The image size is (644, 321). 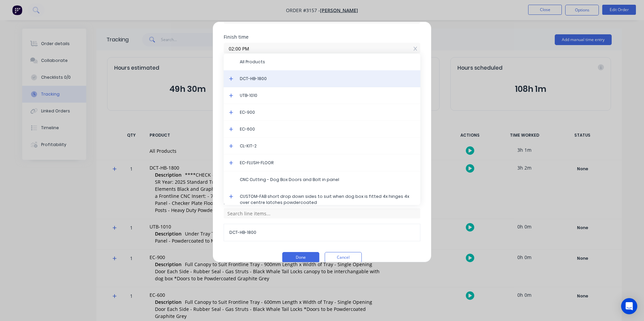 I want to click on div: Finish time, so click(x=322, y=37).